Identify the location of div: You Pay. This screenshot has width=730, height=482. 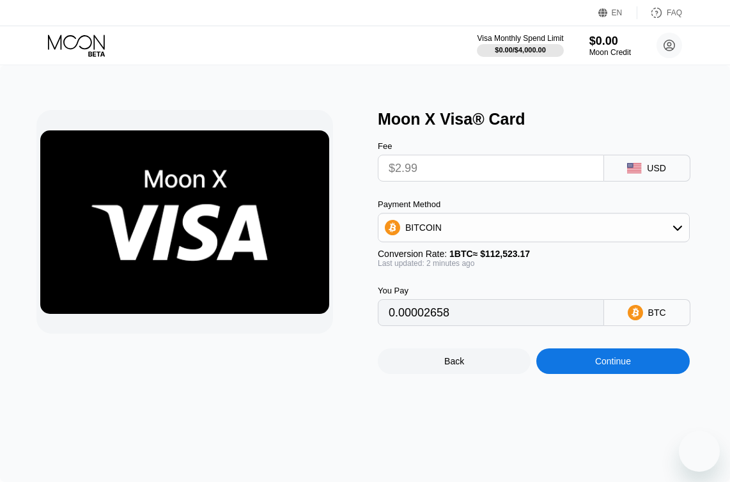
(491, 290).